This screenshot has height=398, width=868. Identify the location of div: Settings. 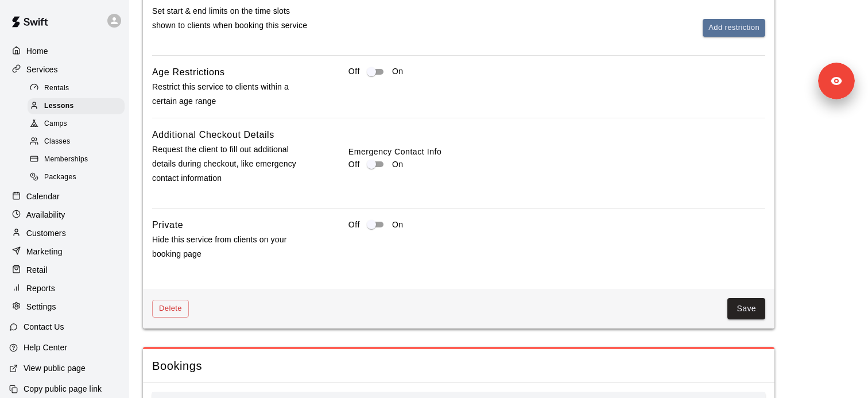
(65, 306).